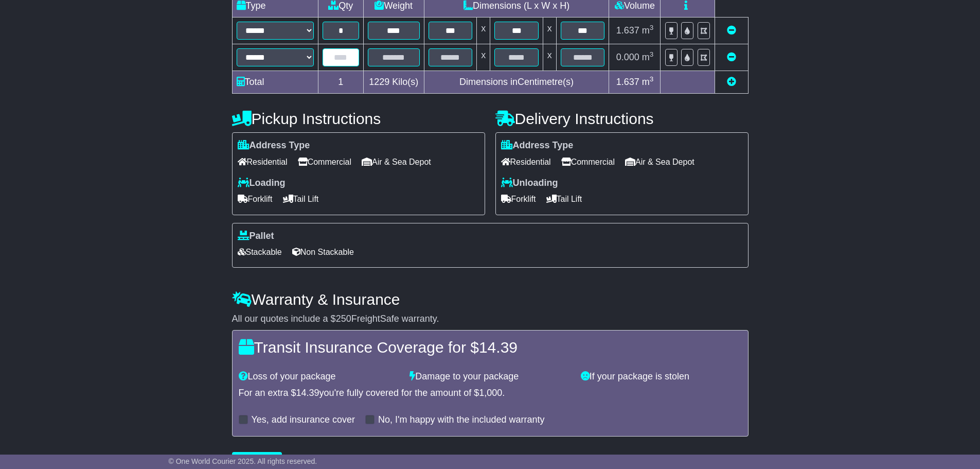 This screenshot has width=980, height=469. What do you see at coordinates (261, 183) in the screenshot?
I see `label: Loading` at bounding box center [261, 183].